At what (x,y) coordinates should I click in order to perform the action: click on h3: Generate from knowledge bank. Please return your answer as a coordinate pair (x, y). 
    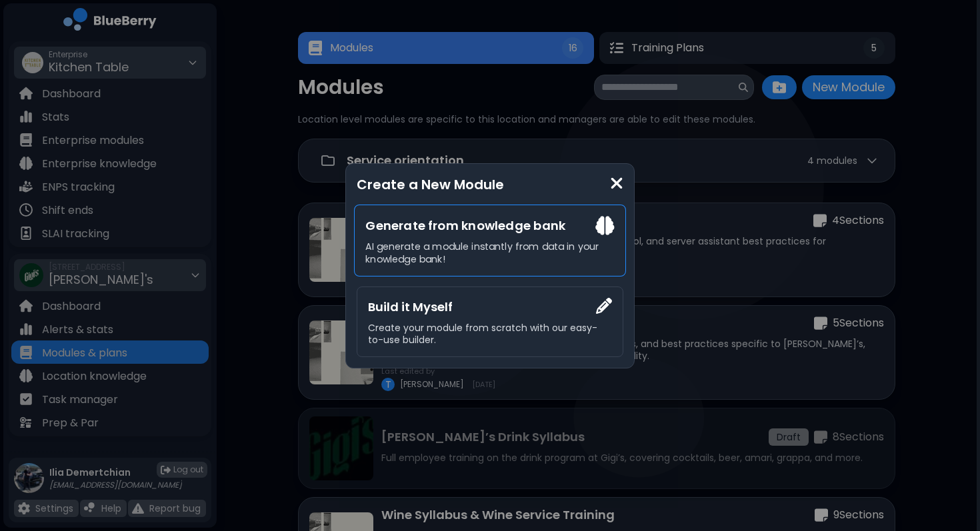
    Looking at the image, I should click on (489, 225).